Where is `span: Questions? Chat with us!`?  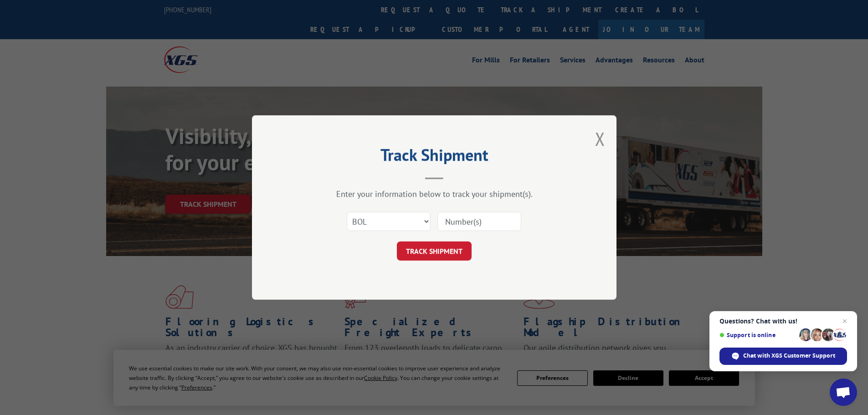
span: Questions? Chat with us! is located at coordinates (783, 321).